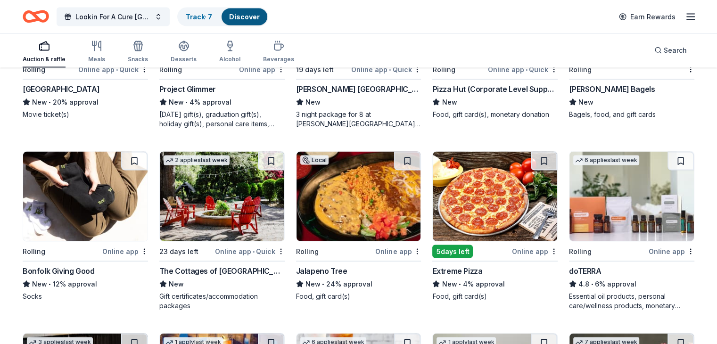 The width and height of the screenshot is (717, 344). What do you see at coordinates (179, 252) in the screenshot?
I see `div: 23 days left` at bounding box center [179, 252].